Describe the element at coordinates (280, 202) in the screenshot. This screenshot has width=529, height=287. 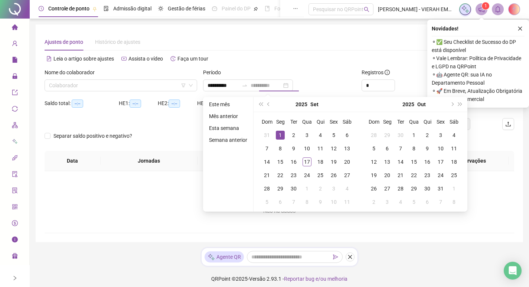
I see `div: 6` at that location.